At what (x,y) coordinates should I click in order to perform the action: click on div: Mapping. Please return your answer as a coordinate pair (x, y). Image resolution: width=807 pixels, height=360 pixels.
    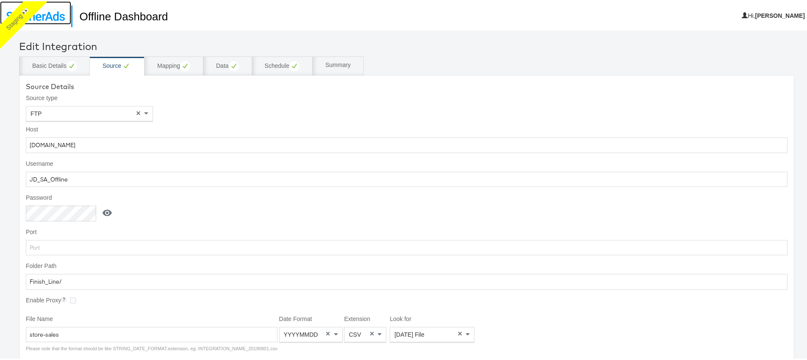
    Looking at the image, I should click on (174, 65).